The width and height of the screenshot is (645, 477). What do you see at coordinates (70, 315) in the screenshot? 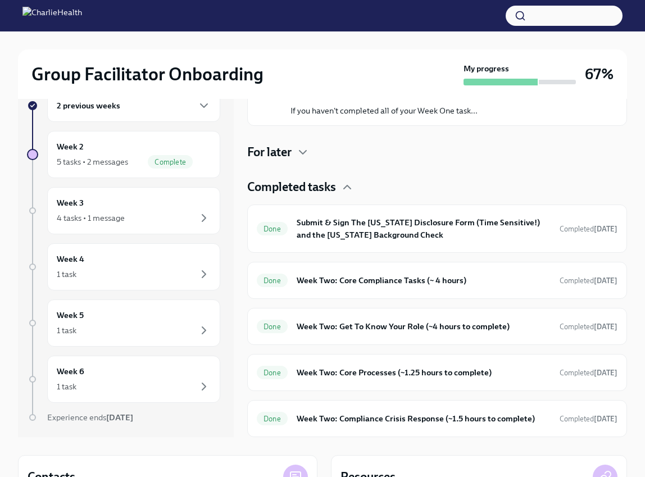
I see `h6: Week 5` at bounding box center [70, 315].